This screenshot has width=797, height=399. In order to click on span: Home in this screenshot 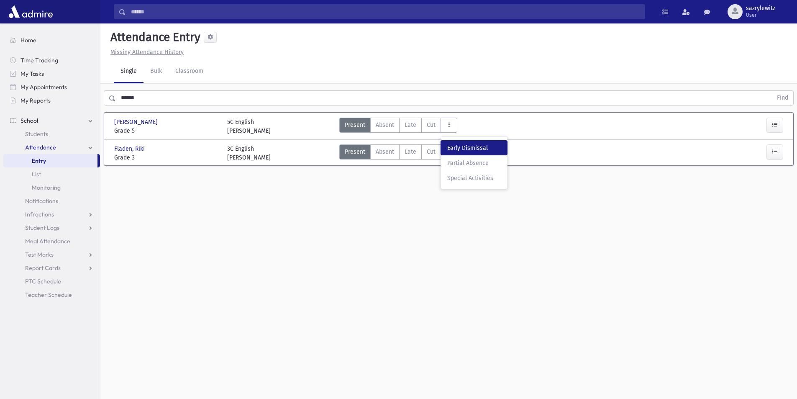, I will do `click(28, 40)`.